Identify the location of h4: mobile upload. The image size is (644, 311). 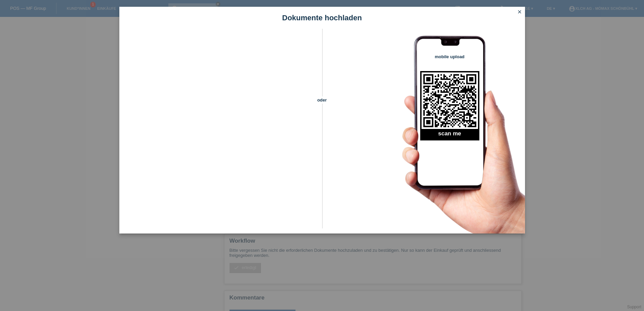
(450, 56).